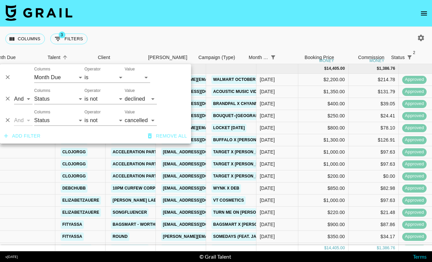 This screenshot has height=262, width=432. Describe the element at coordinates (424, 13) in the screenshot. I see `button: open drawer` at that location.